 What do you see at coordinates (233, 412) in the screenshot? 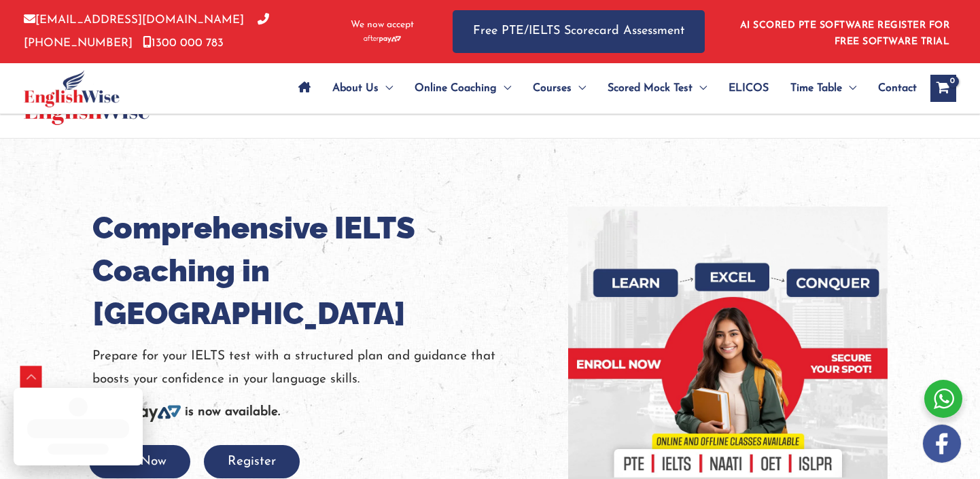
I see `b: is now available.` at bounding box center [233, 412].